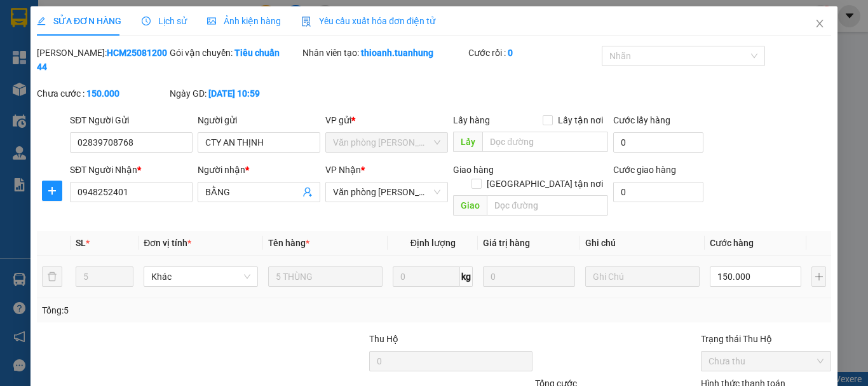 The height and width of the screenshot is (386, 868). What do you see at coordinates (288, 243) in the screenshot?
I see `span: Tên hàng` at bounding box center [288, 243].